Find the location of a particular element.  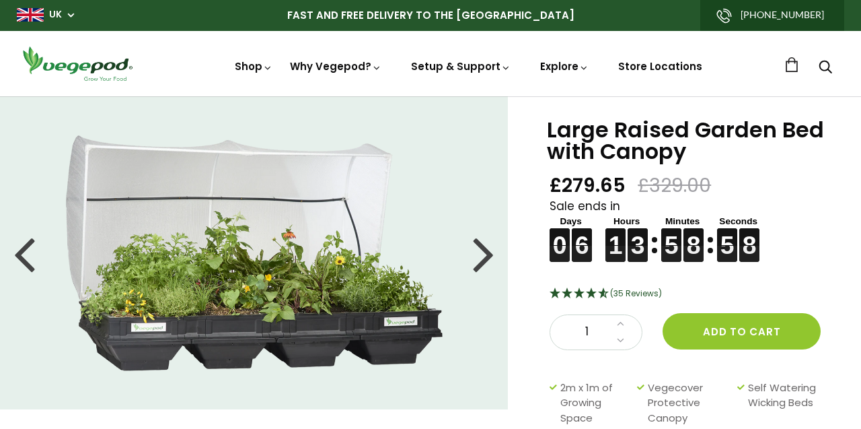

img: Vegepod is located at coordinates (77, 63).